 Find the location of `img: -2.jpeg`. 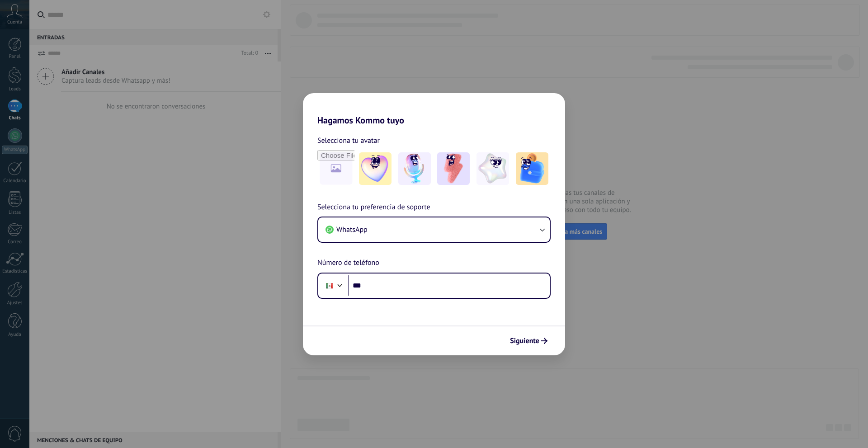

img: -2.jpeg is located at coordinates (415, 169).